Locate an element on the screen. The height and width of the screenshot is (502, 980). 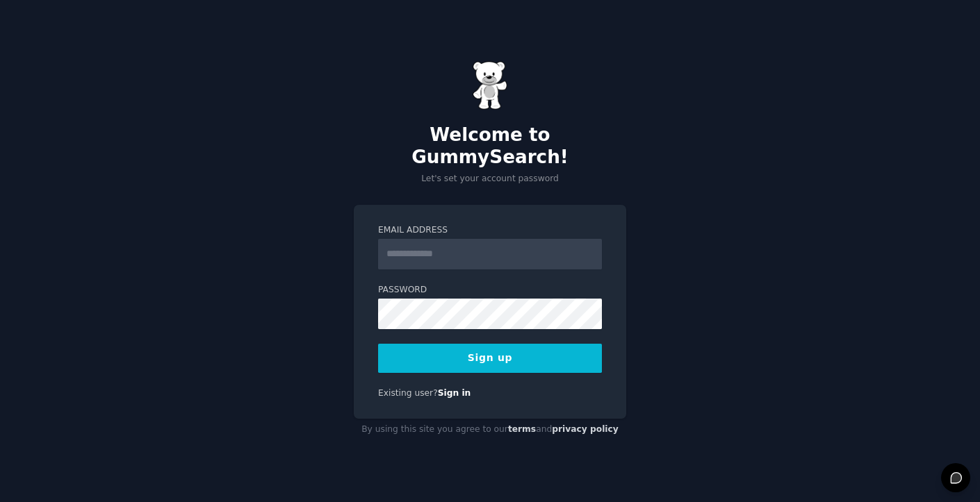
h2: Welcome to GummySearch! is located at coordinates (490, 146).